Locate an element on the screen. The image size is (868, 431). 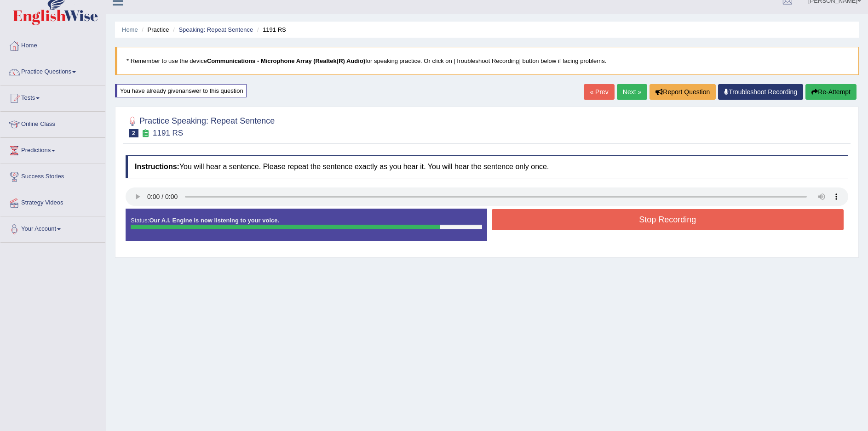
b: Instructions: is located at coordinates (157, 166).